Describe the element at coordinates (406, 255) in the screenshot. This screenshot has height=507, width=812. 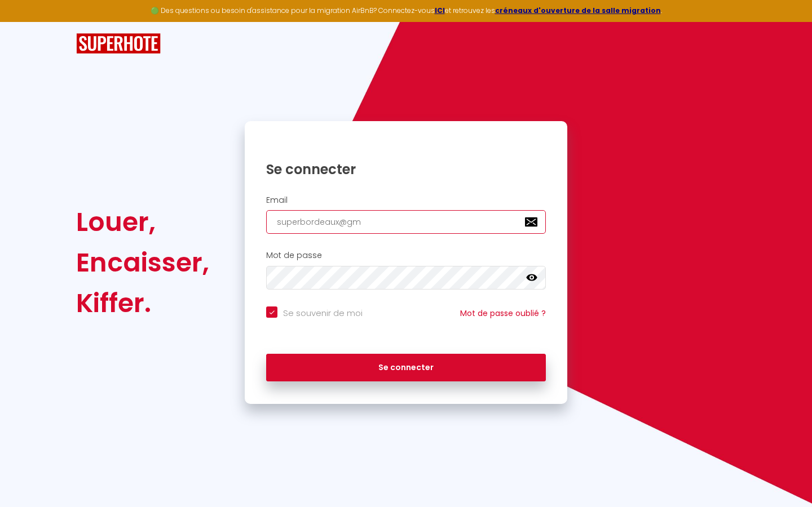
I see `h2: Mot de passe` at that location.